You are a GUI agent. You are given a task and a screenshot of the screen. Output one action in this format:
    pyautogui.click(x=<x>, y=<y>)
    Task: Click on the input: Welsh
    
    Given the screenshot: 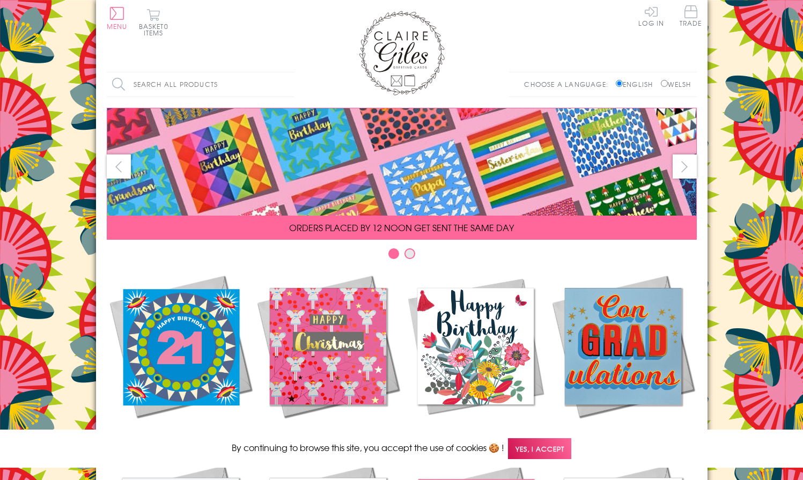 What is the action you would take?
    pyautogui.click(x=664, y=83)
    